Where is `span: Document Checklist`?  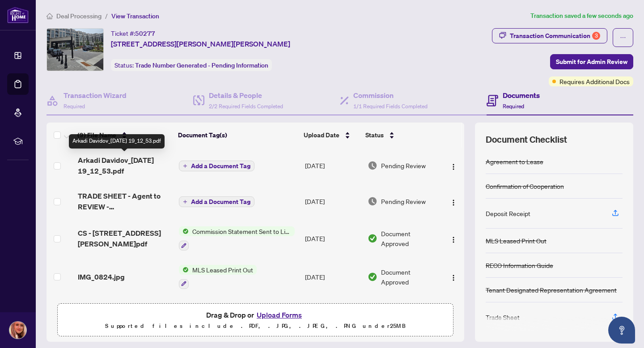 span: Document Checklist is located at coordinates (526, 140).